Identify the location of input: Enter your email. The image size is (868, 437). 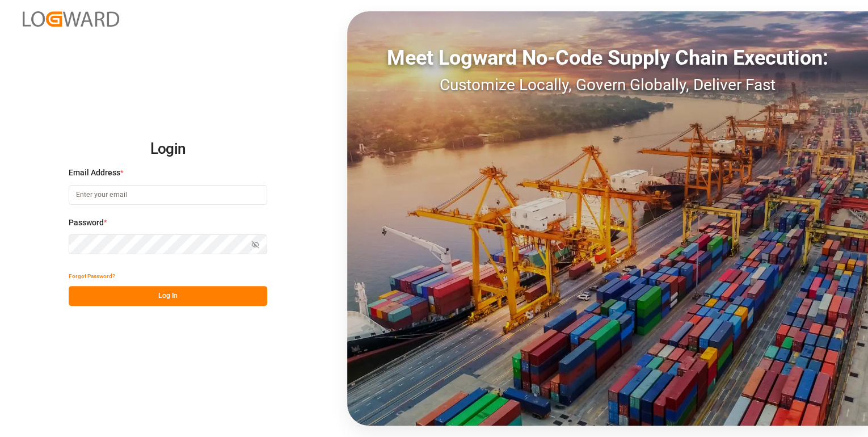
(168, 194).